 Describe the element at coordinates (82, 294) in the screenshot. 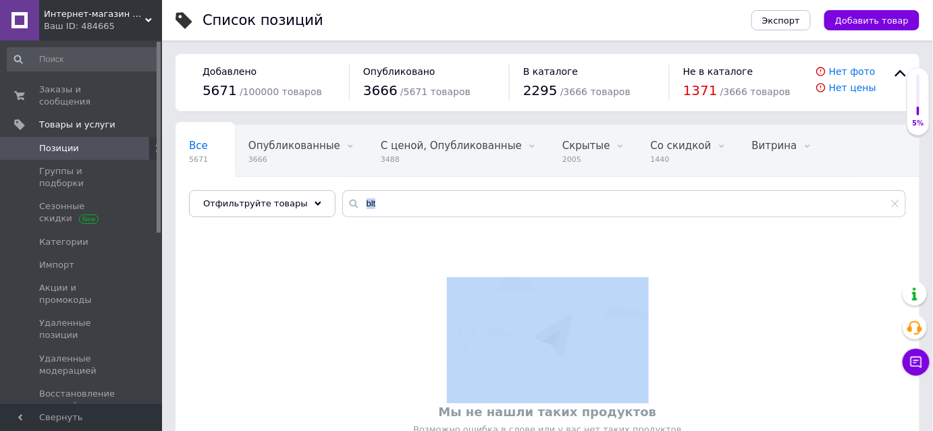

I see `span: Акции и промокоды` at that location.